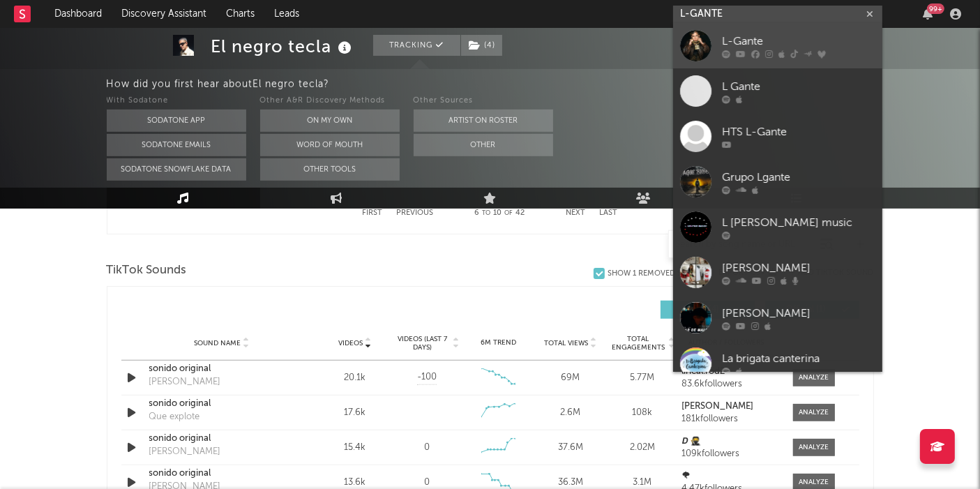 This screenshot has width=980, height=489. Describe the element at coordinates (729, 442) in the screenshot. I see `a: 𝘿 🥷` at that location.